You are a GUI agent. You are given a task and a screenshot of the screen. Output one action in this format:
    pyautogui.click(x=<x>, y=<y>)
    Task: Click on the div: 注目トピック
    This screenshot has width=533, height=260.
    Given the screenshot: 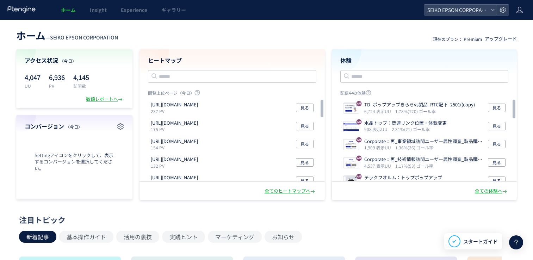 What is the action you would take?
    pyautogui.click(x=265, y=220)
    